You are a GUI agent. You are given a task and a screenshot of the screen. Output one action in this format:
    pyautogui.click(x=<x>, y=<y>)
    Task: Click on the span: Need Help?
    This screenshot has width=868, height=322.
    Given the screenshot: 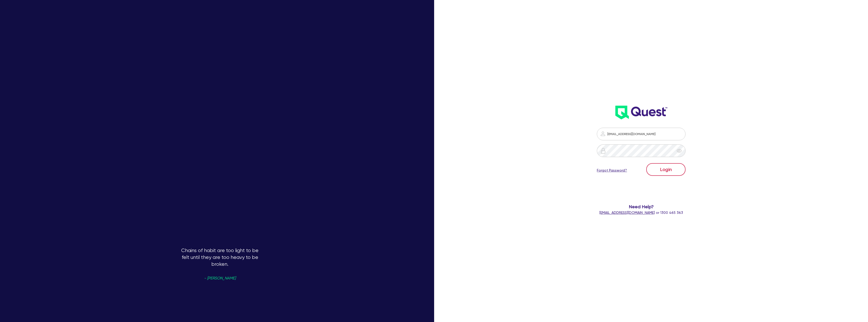 What is the action you would take?
    pyautogui.click(x=641, y=206)
    